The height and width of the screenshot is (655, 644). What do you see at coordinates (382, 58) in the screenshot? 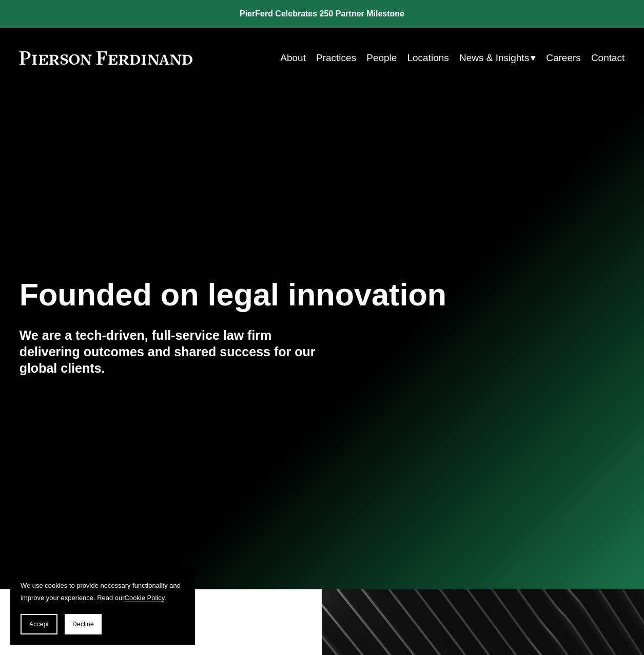
I see `a: People` at bounding box center [382, 58].